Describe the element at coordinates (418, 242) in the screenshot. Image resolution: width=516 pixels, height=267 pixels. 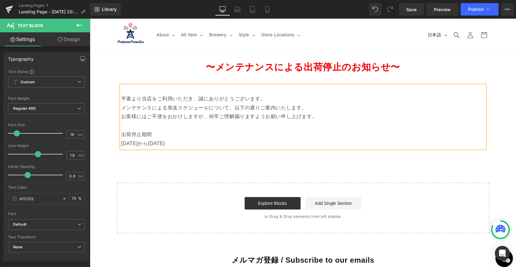
I see `span: 0` at that location.